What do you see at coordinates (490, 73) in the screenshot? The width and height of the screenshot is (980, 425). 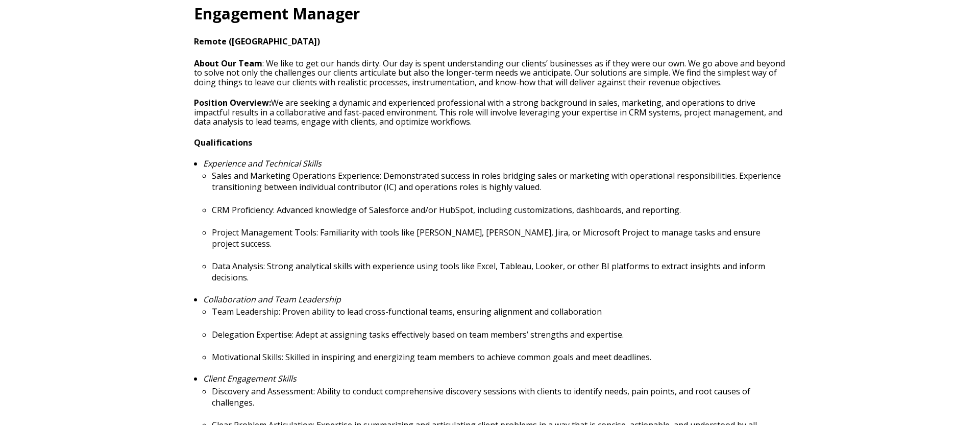 I see `h3: : We like to get our hands dirty. Our day is spent understanding our clients’ businesses as if th...` at bounding box center [490, 73].